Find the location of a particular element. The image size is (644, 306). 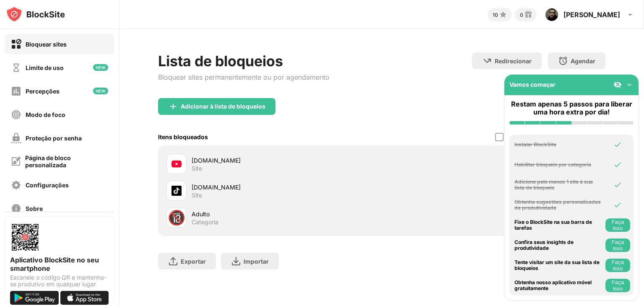

img: logo-blocksite.svg is located at coordinates (35, 14).